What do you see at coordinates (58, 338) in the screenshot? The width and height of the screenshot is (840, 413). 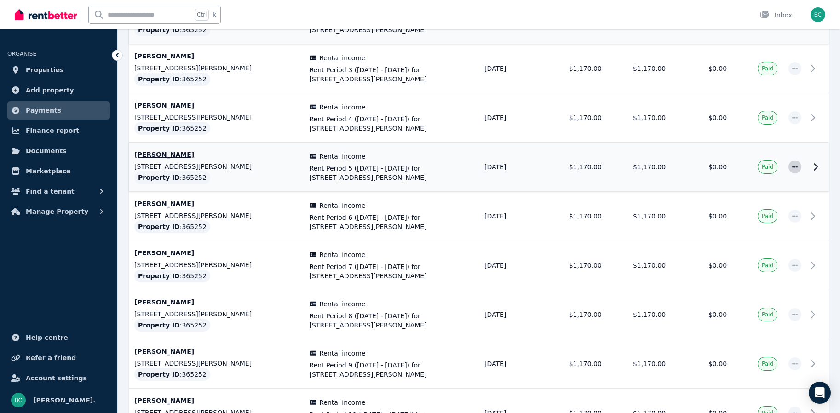 I see `a: Help centre` at bounding box center [58, 338].